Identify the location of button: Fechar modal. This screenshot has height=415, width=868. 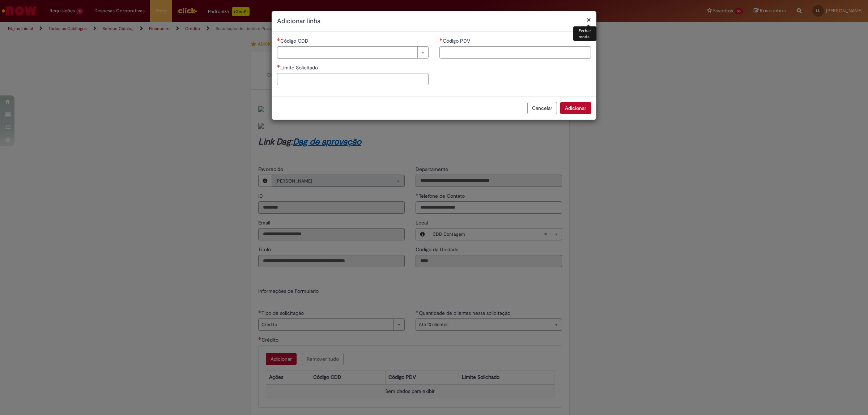
(589, 20).